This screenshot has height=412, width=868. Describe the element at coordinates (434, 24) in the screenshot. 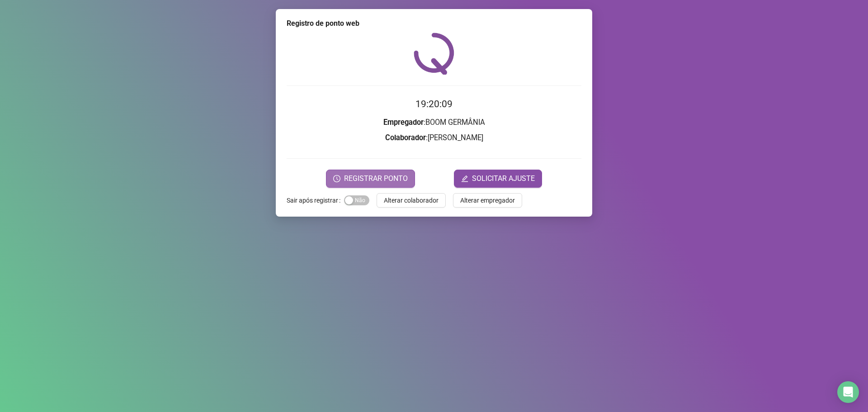

I see `div: Registro de ponto web` at that location.